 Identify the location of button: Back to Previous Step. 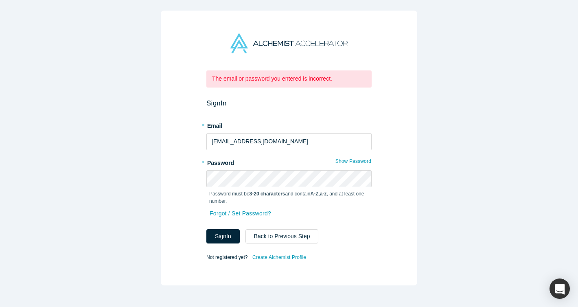
(282, 236).